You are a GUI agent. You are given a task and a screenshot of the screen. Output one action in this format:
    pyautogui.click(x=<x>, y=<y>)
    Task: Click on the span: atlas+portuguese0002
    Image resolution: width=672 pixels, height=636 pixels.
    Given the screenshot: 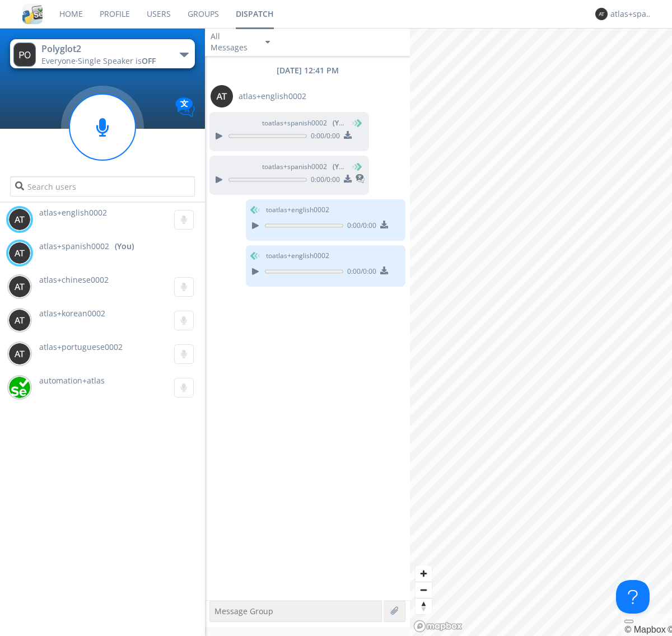 What is the action you would take?
    pyautogui.click(x=80, y=346)
    